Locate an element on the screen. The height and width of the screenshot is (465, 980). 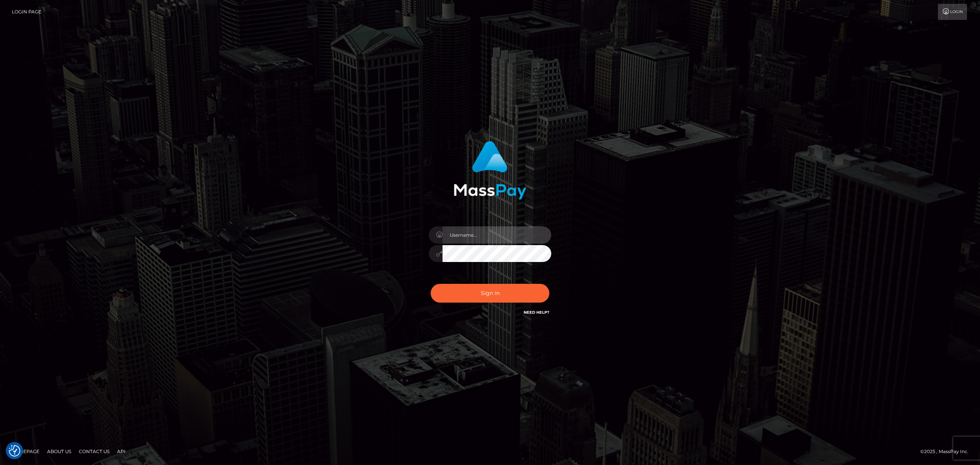
a: API is located at coordinates (122, 451).